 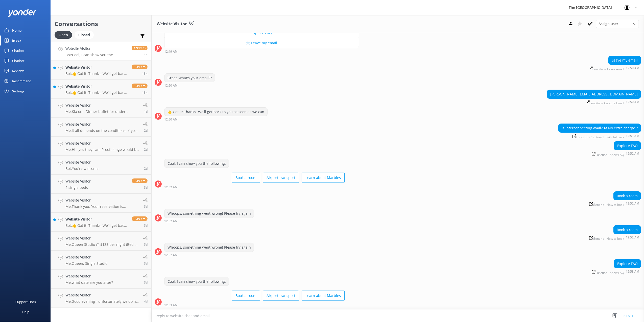 What do you see at coordinates (323, 178) in the screenshot?
I see `button: Learn about Marbles` at bounding box center [323, 178].